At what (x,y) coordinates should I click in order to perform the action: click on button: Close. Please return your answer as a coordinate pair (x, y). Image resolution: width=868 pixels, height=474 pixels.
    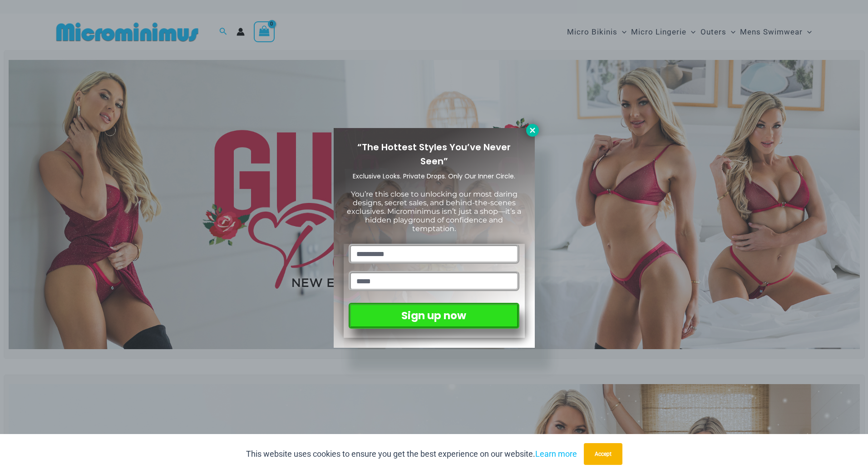
    Looking at the image, I should click on (532, 130).